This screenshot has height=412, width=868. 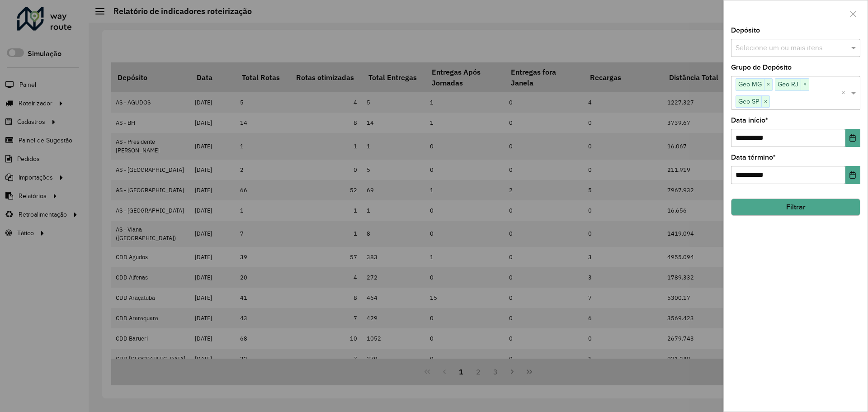 I want to click on label: Data término, so click(x=754, y=157).